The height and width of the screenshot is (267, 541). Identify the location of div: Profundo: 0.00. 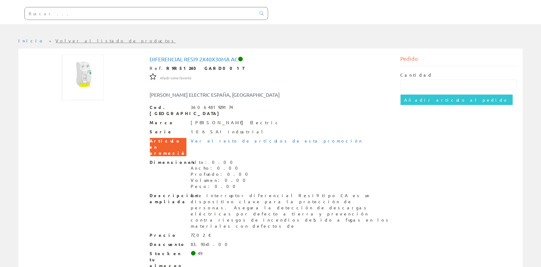
(222, 174).